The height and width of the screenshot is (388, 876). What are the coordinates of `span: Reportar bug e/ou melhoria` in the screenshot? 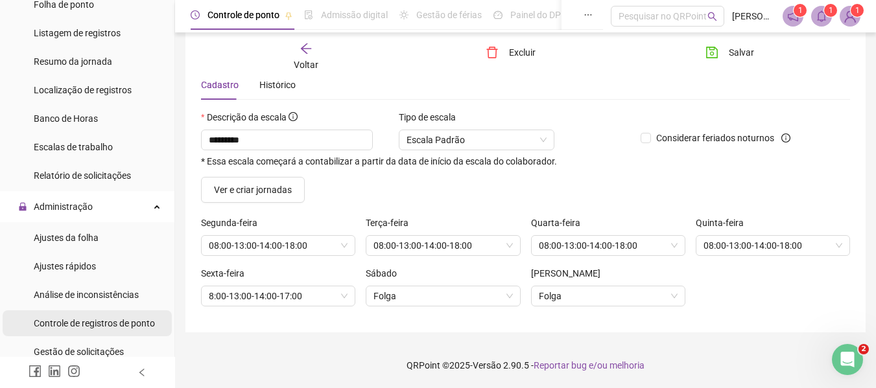 It's located at (589, 366).